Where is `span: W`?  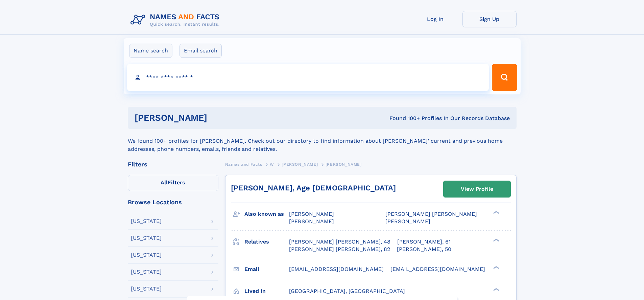 span: W is located at coordinates (272, 165).